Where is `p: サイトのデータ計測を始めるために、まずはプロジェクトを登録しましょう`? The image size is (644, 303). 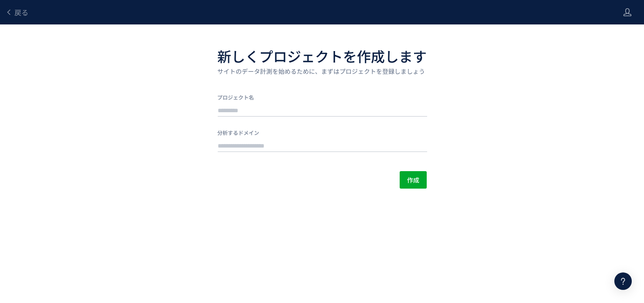
p: サイトのデータ計測を始めるために、まずはプロジェクトを登録しましょう is located at coordinates (322, 71).